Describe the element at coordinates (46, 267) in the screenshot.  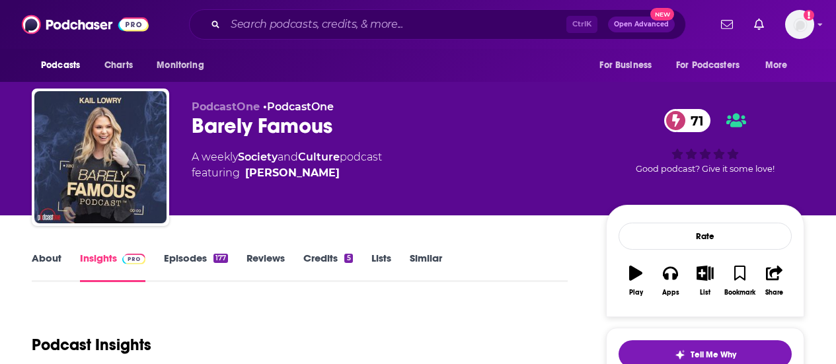
I see `a: About` at that location.